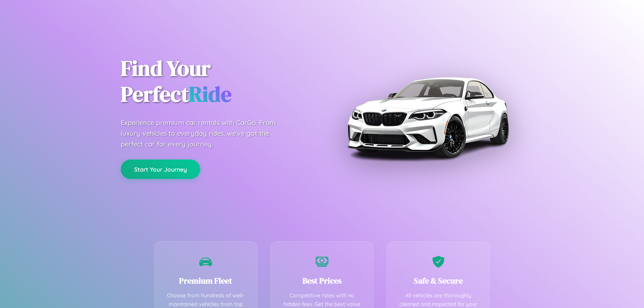  What do you see at coordinates (428, 117) in the screenshot?
I see `img: Premium BMW car rental vehicle` at bounding box center [428, 117].